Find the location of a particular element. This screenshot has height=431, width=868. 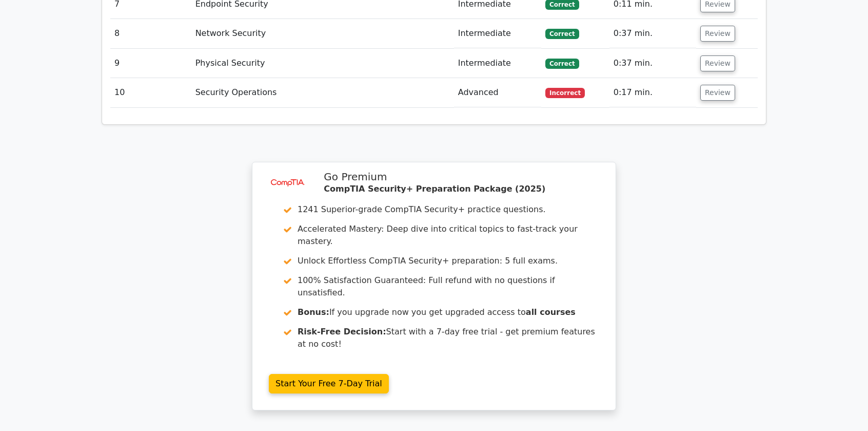

td: 9 is located at coordinates (151, 63).